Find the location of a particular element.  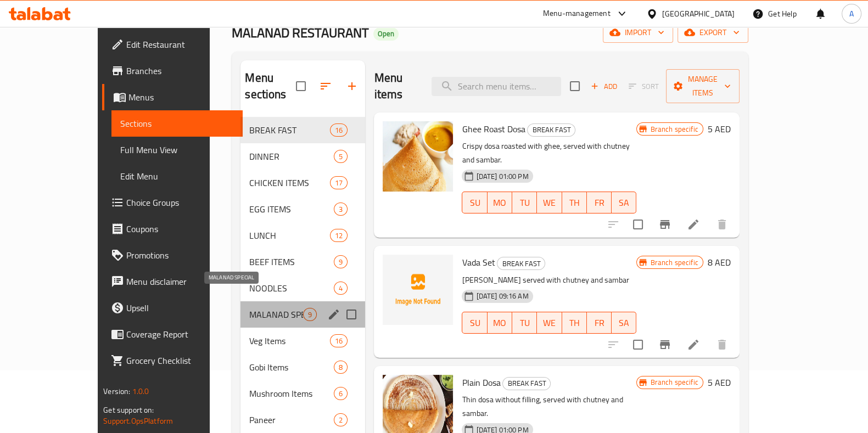

button: SU is located at coordinates (475, 323).